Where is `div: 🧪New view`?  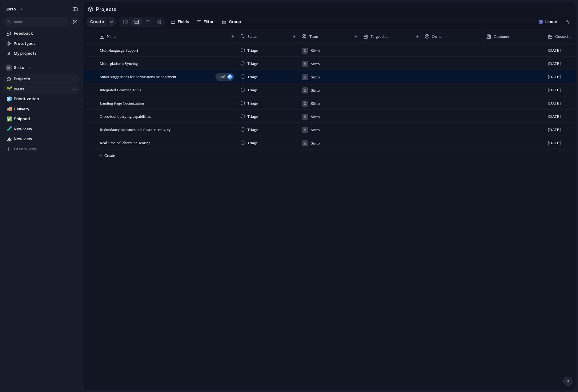
div: 🧪New view is located at coordinates (41, 129).